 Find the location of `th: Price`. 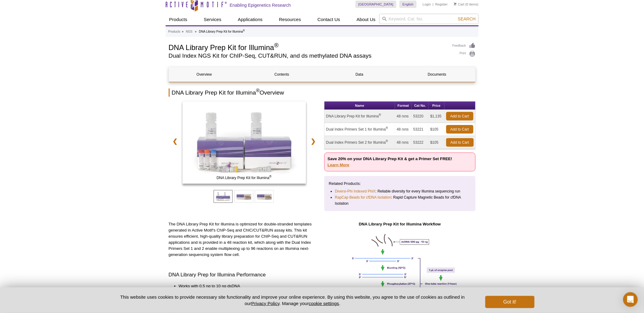

th: Price is located at coordinates (437, 105).